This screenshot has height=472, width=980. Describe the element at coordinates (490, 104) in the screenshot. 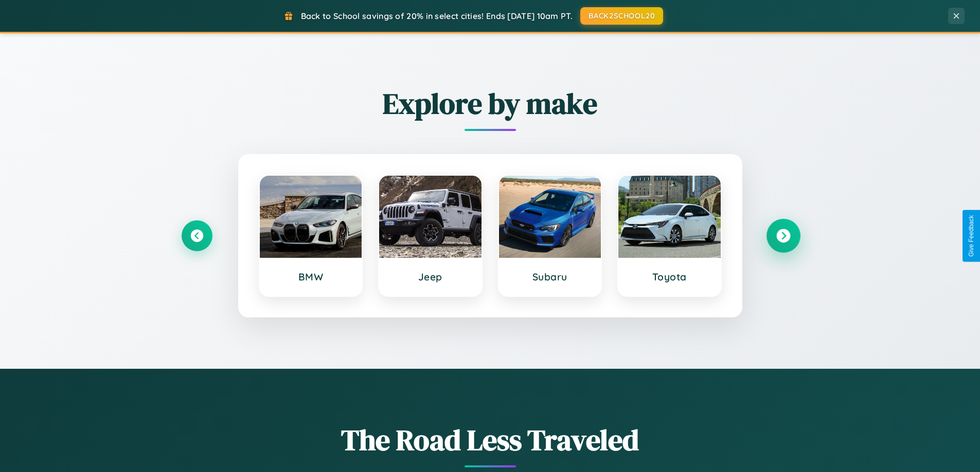

I see `h2: Explore by make` at that location.